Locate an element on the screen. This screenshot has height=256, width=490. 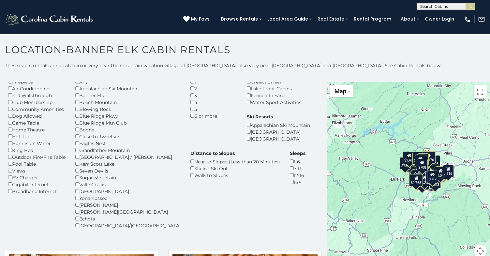
div: $903 is located at coordinates (435, 182).